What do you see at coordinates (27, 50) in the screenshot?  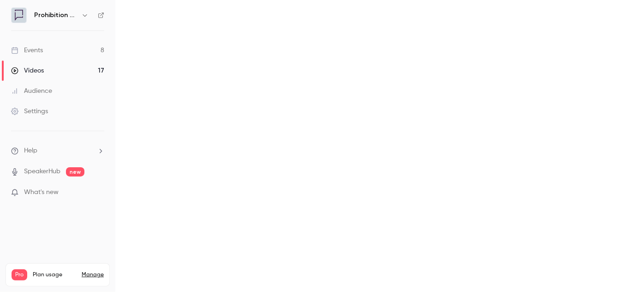 I see `div: Events` at bounding box center [27, 50].